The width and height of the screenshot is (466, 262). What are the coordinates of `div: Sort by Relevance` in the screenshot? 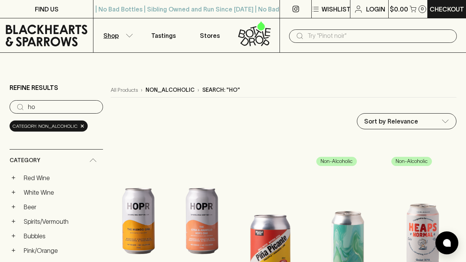 It's located at (407, 121).